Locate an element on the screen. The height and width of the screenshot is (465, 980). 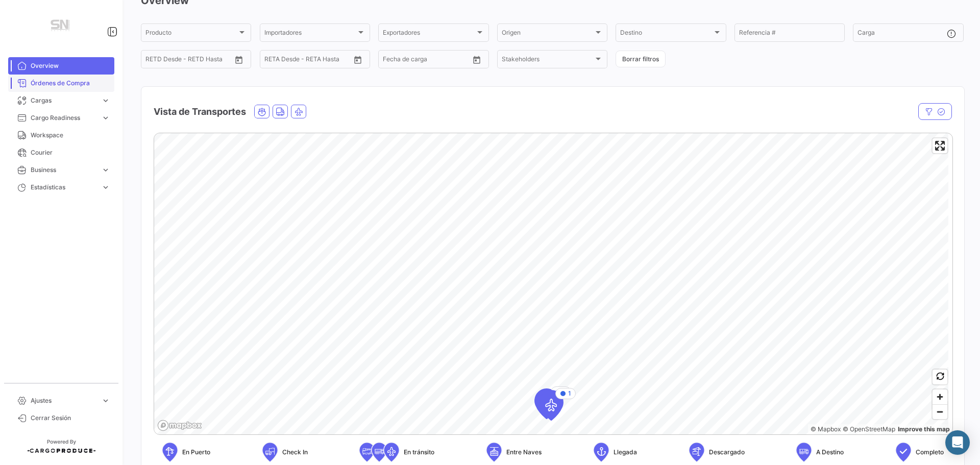
a: Courier is located at coordinates (61, 153).